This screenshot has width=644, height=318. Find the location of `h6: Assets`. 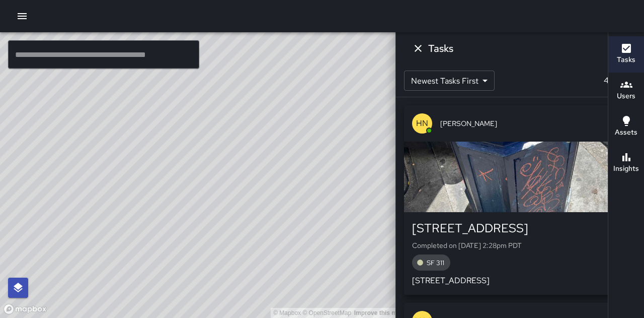

h6: Assets is located at coordinates (626, 132).